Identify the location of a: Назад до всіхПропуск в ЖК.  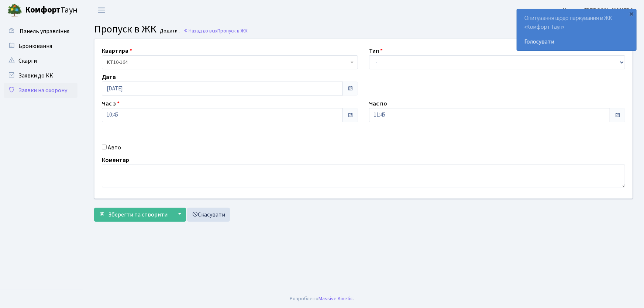
(215, 31).